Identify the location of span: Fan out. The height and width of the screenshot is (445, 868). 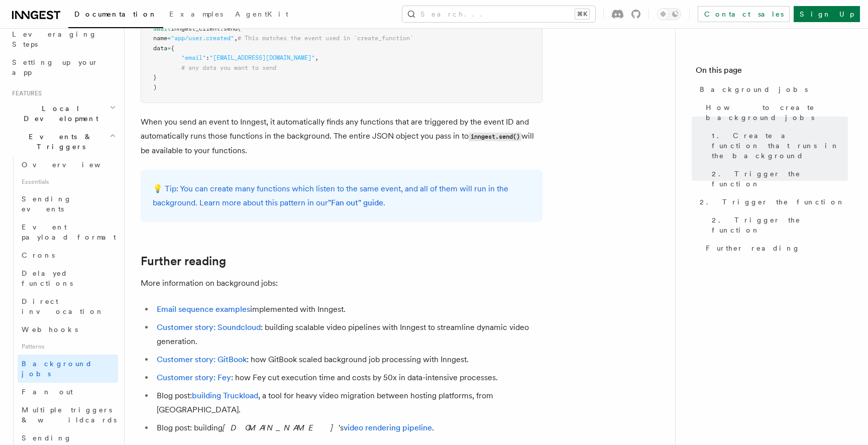
(47, 392).